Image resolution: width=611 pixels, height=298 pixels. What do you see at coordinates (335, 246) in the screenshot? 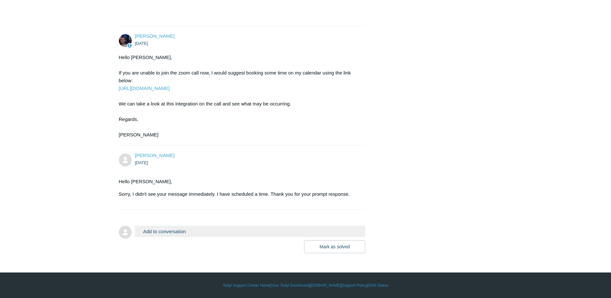
I see `button: Mark as solved` at bounding box center [335, 246].